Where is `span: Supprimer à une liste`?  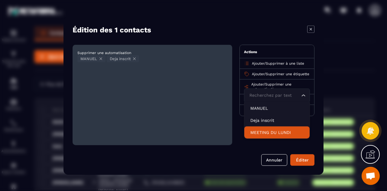
span: Supprimer à une liste is located at coordinates (285, 63).